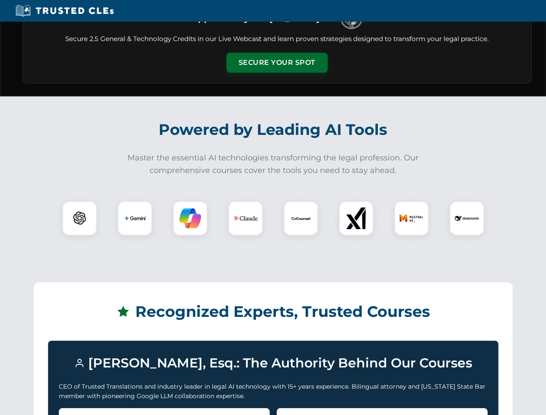  Describe the element at coordinates (80, 218) in the screenshot. I see `img: ChatGPT Logo` at that location.